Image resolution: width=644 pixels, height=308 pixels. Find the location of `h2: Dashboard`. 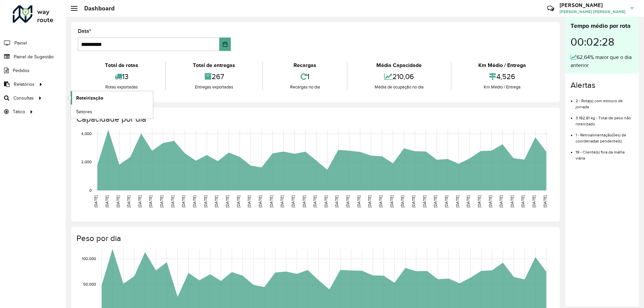

h2: Dashboard is located at coordinates (96, 8).